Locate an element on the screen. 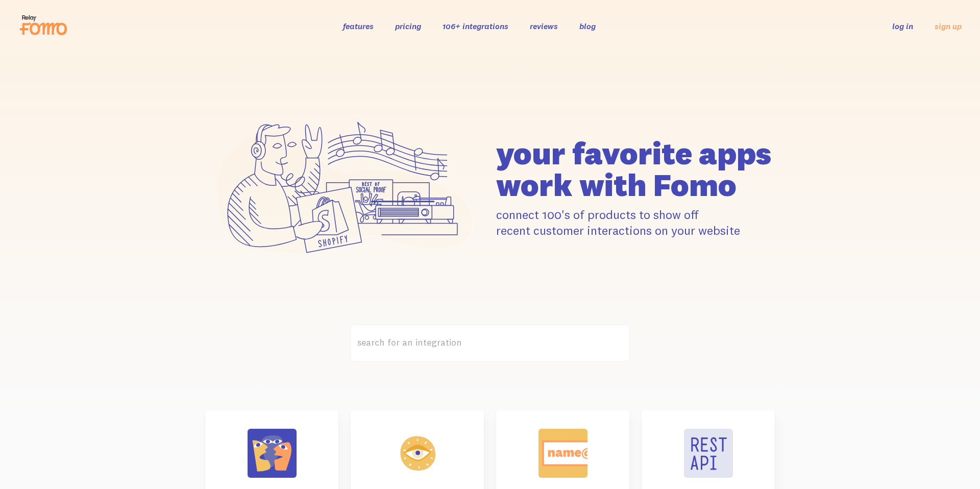 The image size is (980, 489). p: connect 100's of products to show off recent customer interactions on your website is located at coordinates (636, 223).